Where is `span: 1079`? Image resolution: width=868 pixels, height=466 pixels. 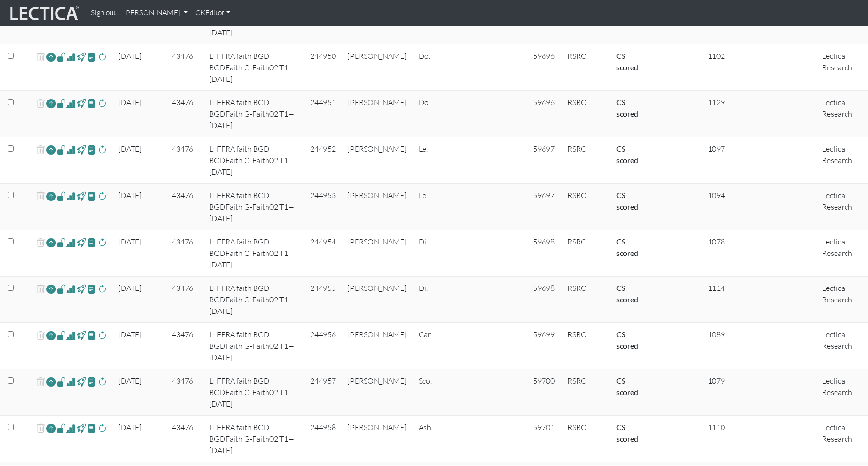 span: 1079 is located at coordinates (716, 381).